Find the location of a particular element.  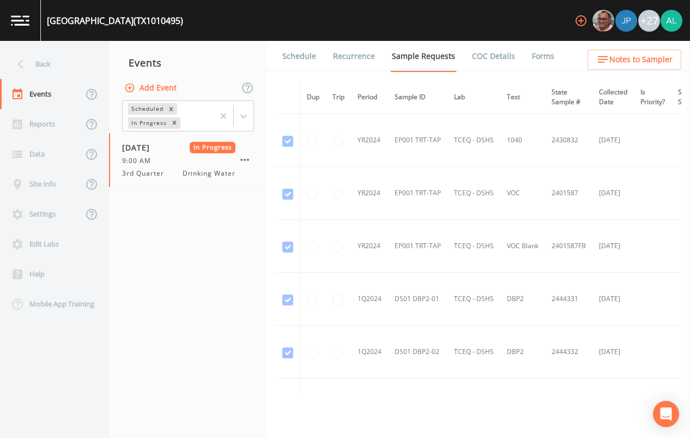

td: EP002 TRT-TAP is located at coordinates (418, 405).